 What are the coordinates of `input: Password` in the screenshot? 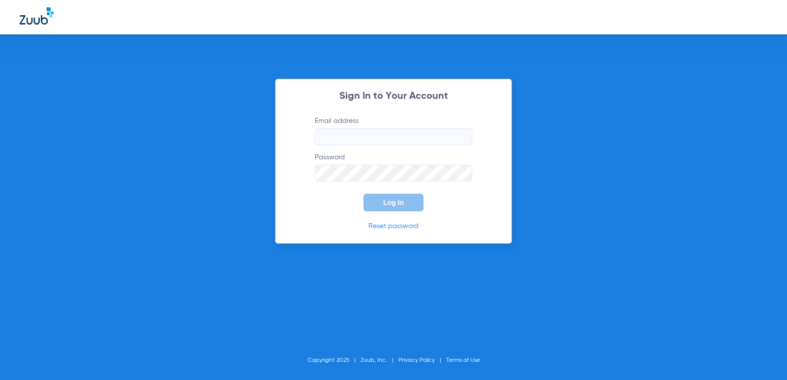 It's located at (393, 173).